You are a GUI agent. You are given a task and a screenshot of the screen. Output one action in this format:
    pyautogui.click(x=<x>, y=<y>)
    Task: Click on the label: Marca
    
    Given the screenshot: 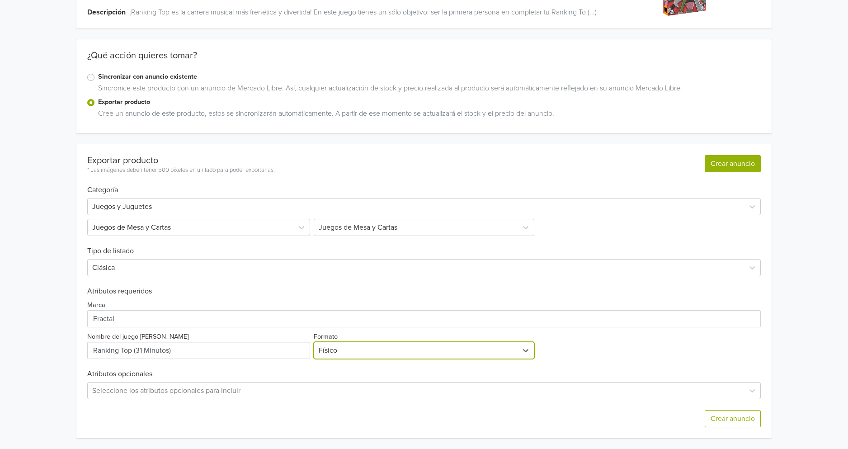 What is the action you would take?
    pyautogui.click(x=96, y=305)
    